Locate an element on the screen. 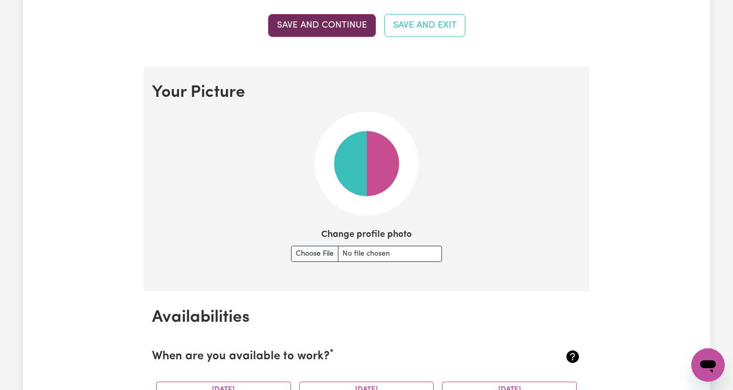 Image resolution: width=733 pixels, height=390 pixels. h2: Availabilities is located at coordinates (367, 318).